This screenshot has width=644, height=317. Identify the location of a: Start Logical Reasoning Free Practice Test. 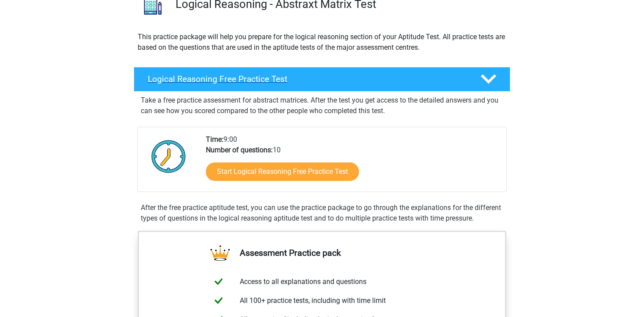
(282, 172).